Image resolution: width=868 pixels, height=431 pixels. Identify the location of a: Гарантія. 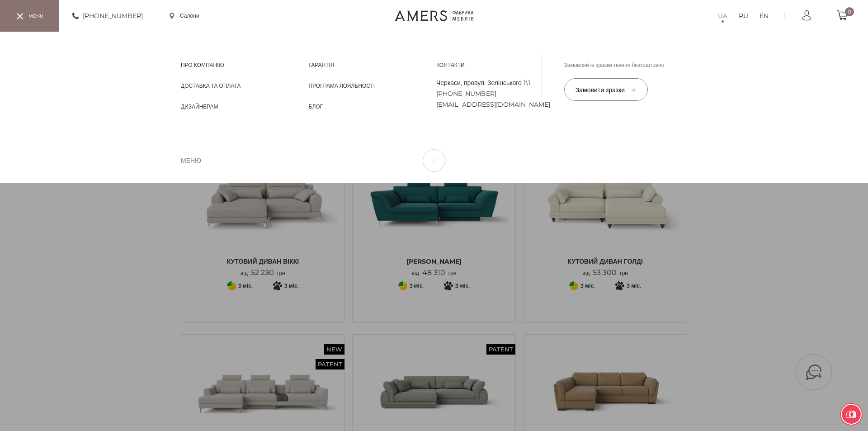
(322, 65).